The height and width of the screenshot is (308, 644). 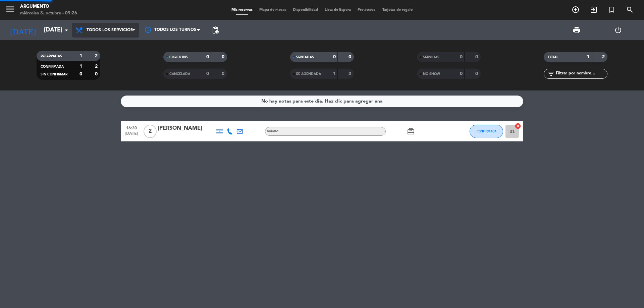 What do you see at coordinates (10, 10) in the screenshot?
I see `button: menu` at bounding box center [10, 10].